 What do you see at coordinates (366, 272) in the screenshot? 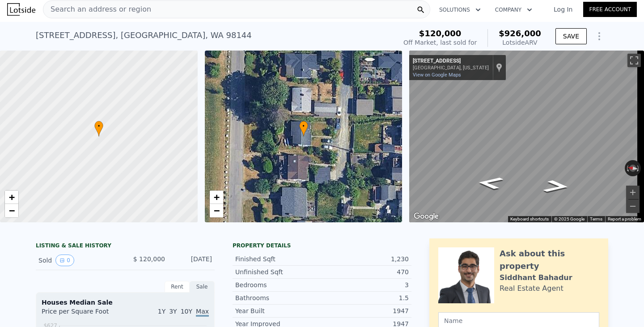
I see `div: 470` at bounding box center [366, 272].